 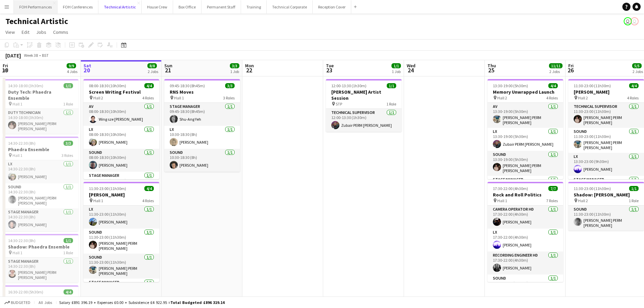 What do you see at coordinates (349, 86) in the screenshot?
I see `span: 12:00-13:30 (1h30m)` at bounding box center [349, 86].